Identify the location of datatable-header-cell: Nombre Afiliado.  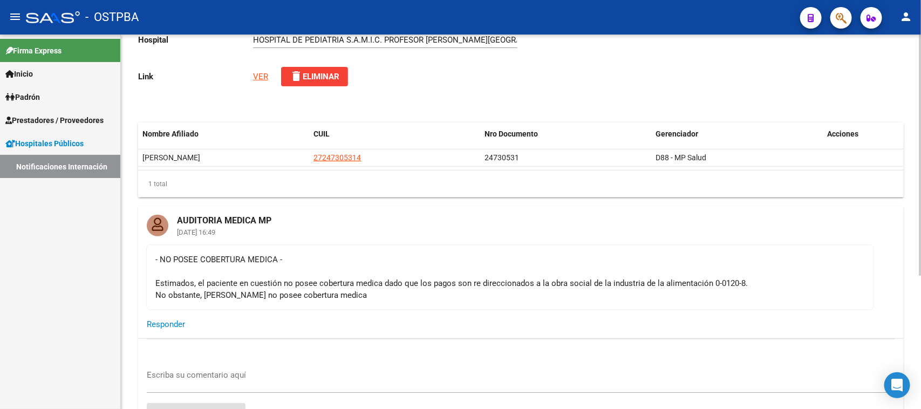
(223, 134).